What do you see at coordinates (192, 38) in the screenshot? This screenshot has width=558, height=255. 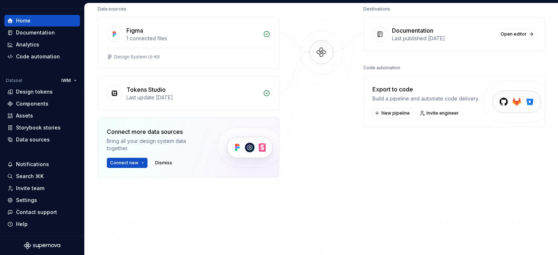 I see `div: 1 connected files` at bounding box center [192, 38].